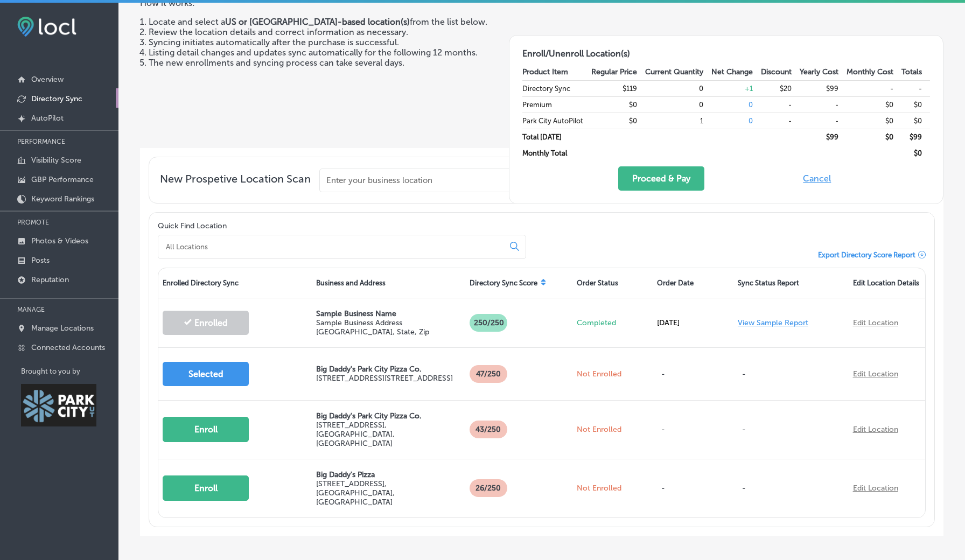 This screenshot has width=965, height=560. Describe the element at coordinates (613, 323) in the screenshot. I see `p: Completed` at that location.